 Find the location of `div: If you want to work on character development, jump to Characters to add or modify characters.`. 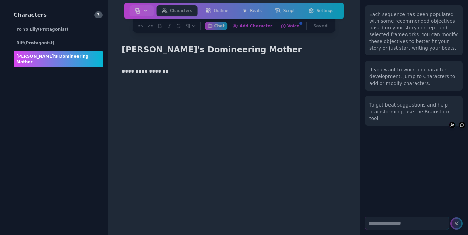

div: If you want to work on character development, jump to Characters to add or modify characters. is located at coordinates (414, 77).